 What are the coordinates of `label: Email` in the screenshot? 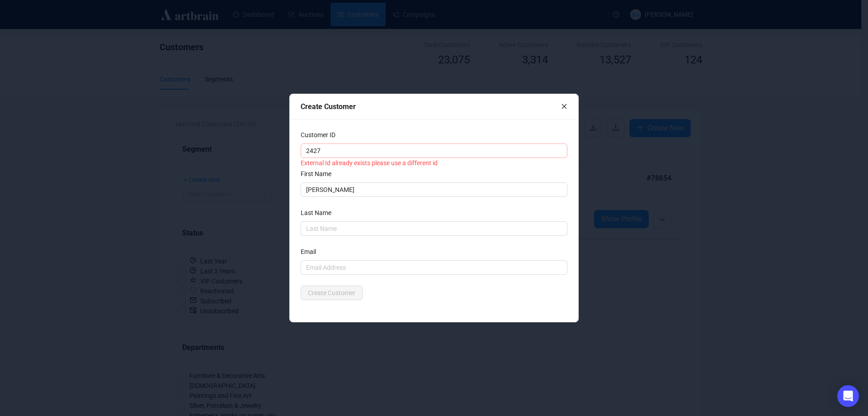 It's located at (311, 251).